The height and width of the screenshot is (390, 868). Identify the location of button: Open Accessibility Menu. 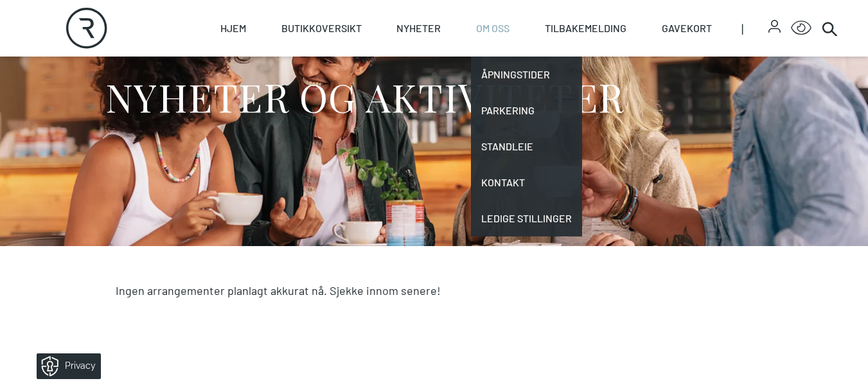
(802, 28).